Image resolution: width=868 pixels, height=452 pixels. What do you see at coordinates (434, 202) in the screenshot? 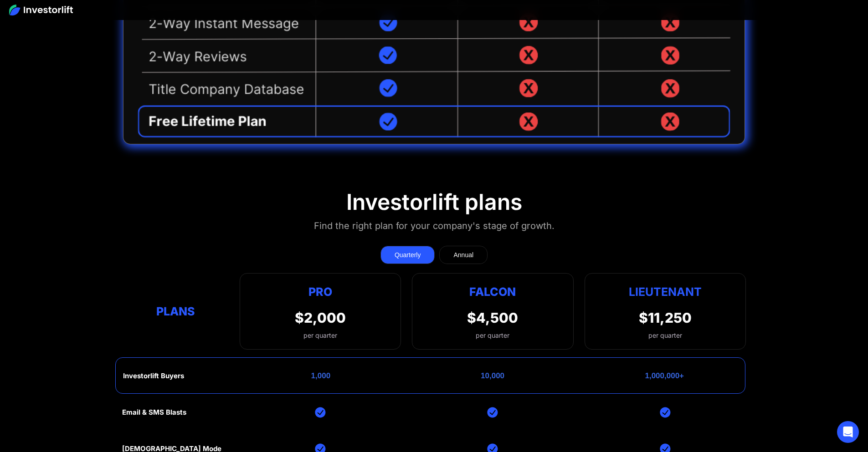
I see `div: Investorlift plans` at bounding box center [434, 202].